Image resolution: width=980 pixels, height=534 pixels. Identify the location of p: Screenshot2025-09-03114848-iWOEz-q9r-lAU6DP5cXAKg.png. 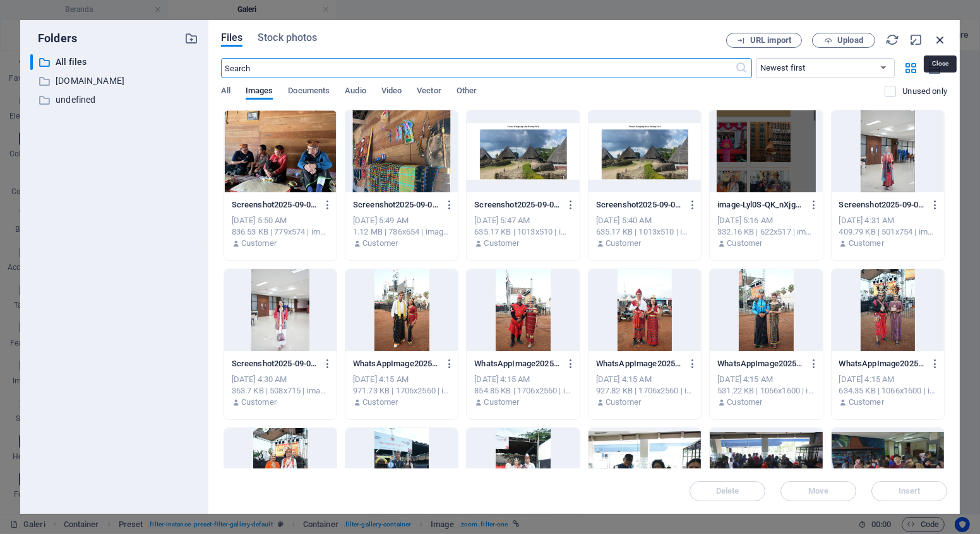
(275, 205).